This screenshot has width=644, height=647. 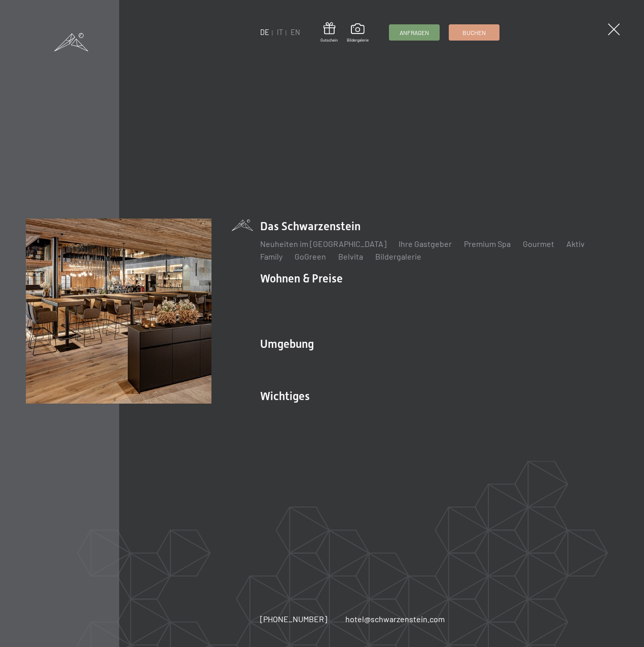 What do you see at coordinates (350, 256) in the screenshot?
I see `a: Belvita` at bounding box center [350, 256].